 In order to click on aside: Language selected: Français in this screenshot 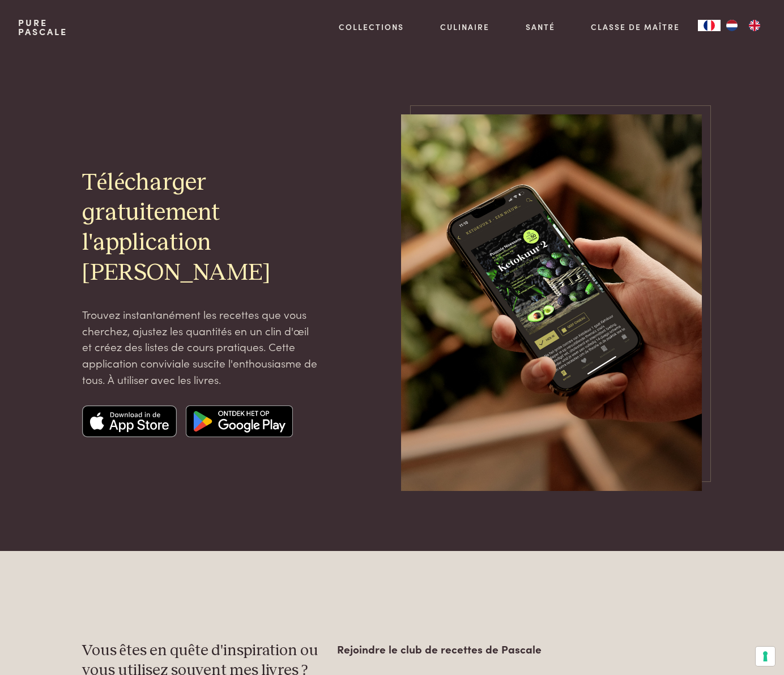, I will do `click(731, 26)`.